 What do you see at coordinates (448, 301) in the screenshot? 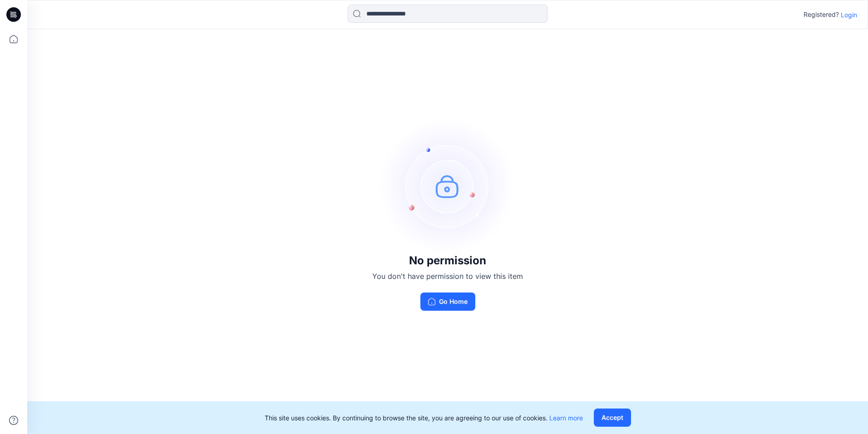
I see `button: Go Home` at bounding box center [448, 301].